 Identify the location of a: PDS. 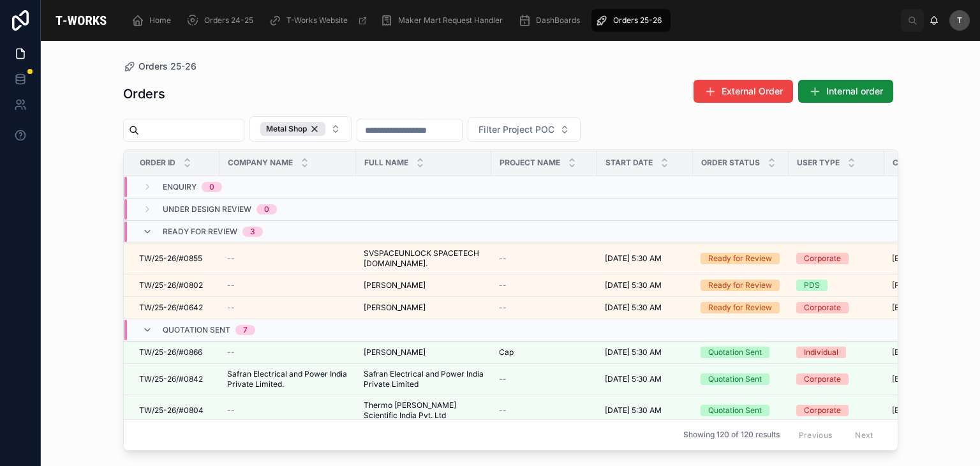
(837, 286).